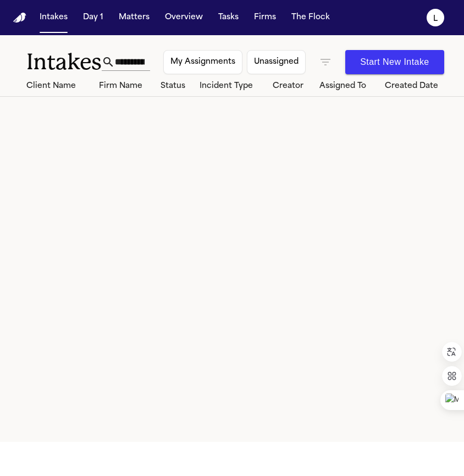  I want to click on h1: Intakes, so click(64, 62).